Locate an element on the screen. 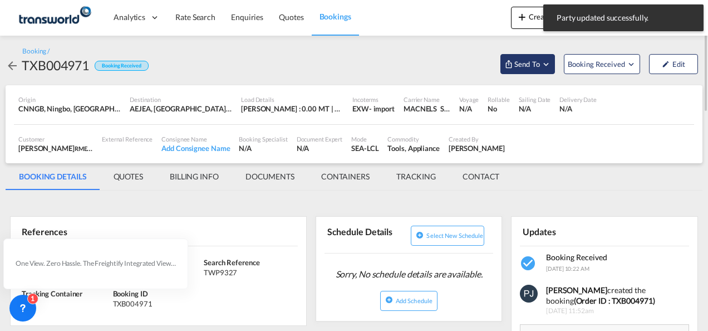  span: Bookings is located at coordinates (335, 16).